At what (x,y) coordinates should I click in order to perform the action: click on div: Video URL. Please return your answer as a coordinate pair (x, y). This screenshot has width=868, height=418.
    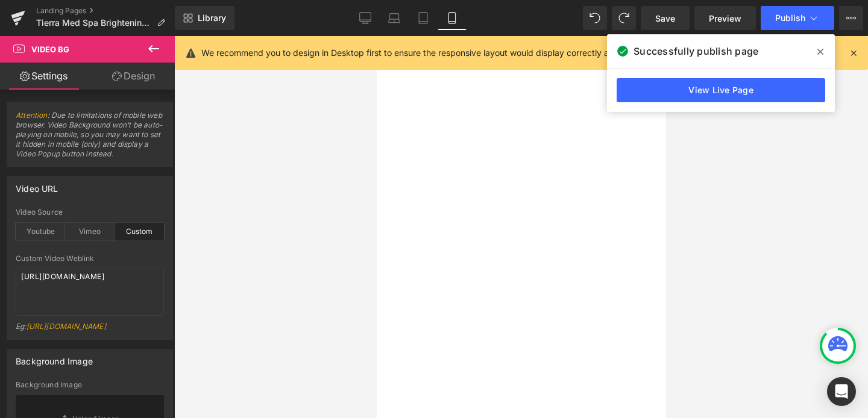
    Looking at the image, I should click on (37, 185).